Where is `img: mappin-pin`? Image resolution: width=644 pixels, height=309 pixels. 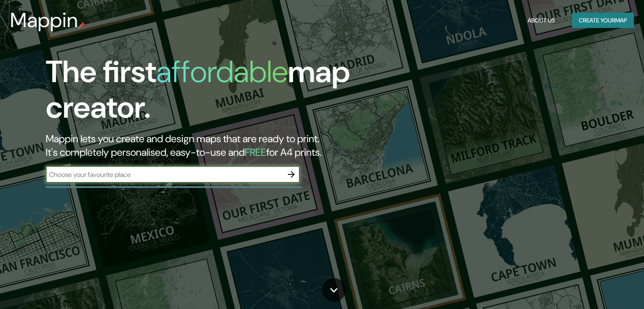 img: mappin-pin is located at coordinates (82, 25).